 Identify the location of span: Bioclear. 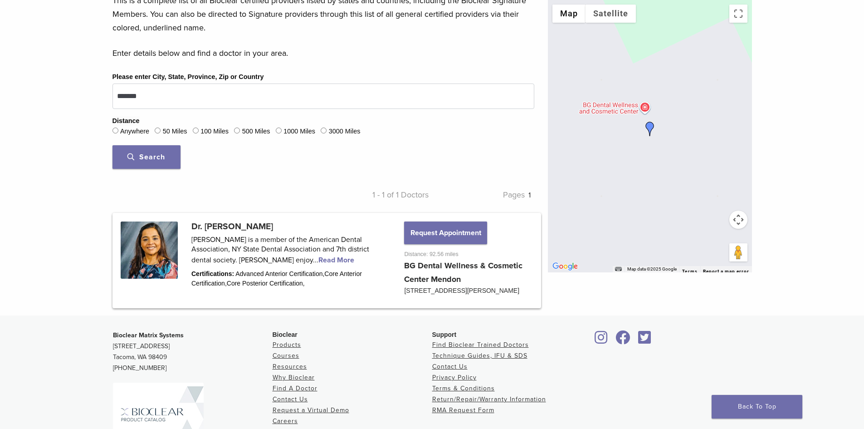
(285, 334).